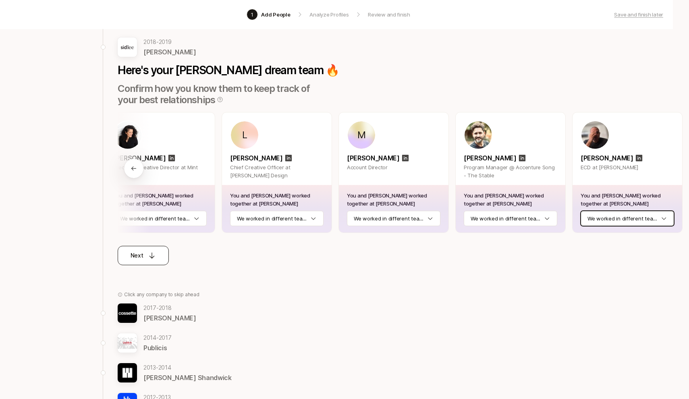  What do you see at coordinates (361, 135) in the screenshot?
I see `p: M` at bounding box center [361, 135].